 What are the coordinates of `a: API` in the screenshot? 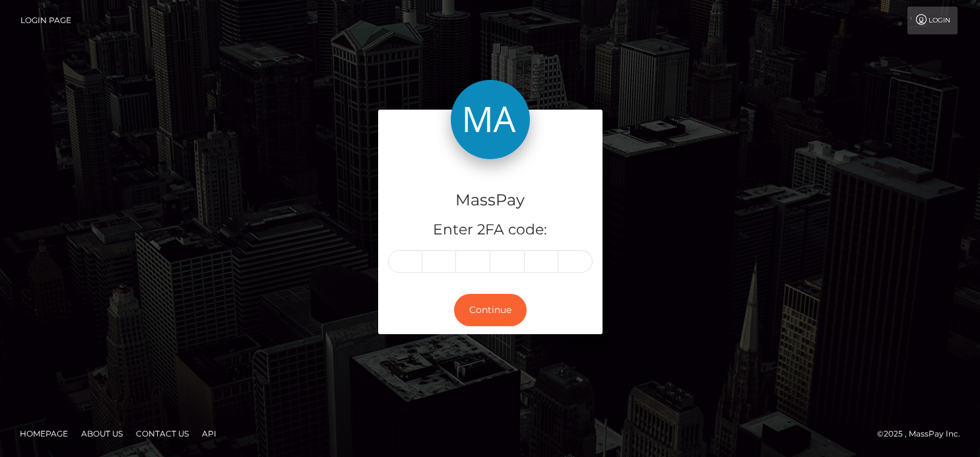 It's located at (209, 433).